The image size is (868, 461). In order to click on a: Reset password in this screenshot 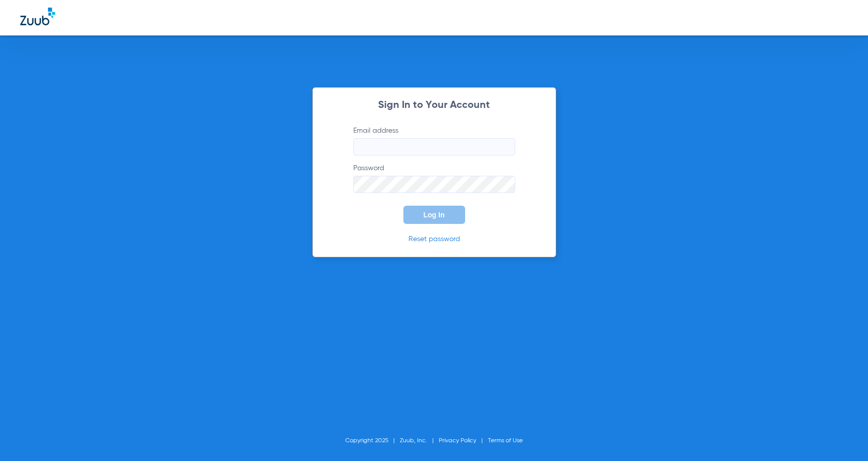, I will do `click(434, 239)`.